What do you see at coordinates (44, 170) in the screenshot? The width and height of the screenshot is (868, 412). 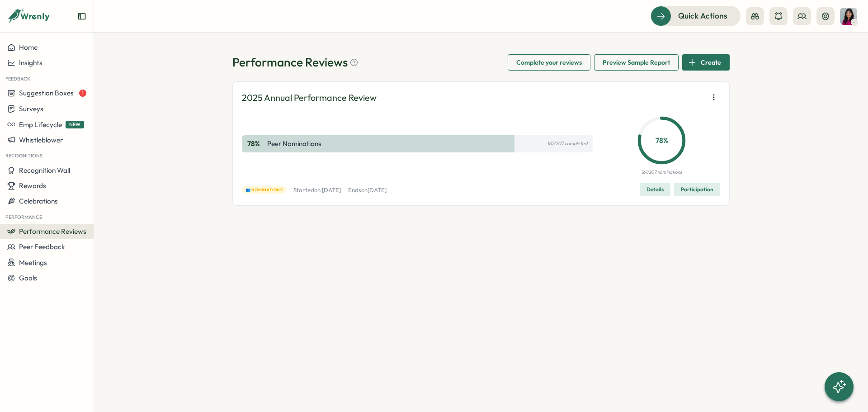 I see `span: Recognition Wall` at bounding box center [44, 170].